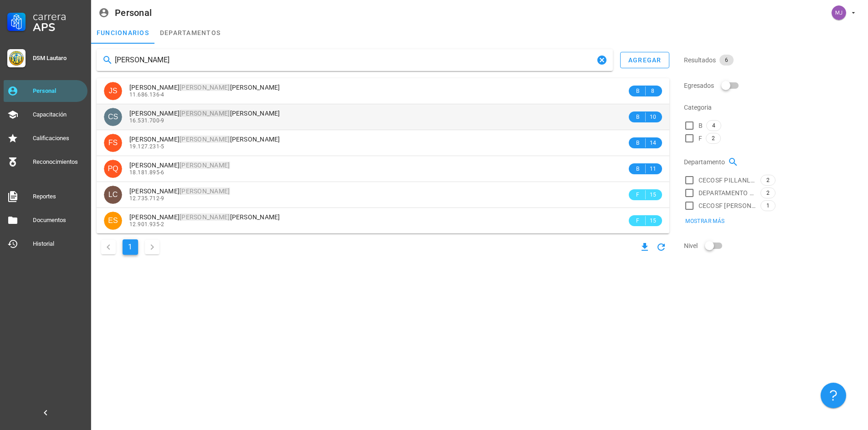 The image size is (868, 430). Describe the element at coordinates (46, 220) in the screenshot. I see `a: Documentos` at that location.